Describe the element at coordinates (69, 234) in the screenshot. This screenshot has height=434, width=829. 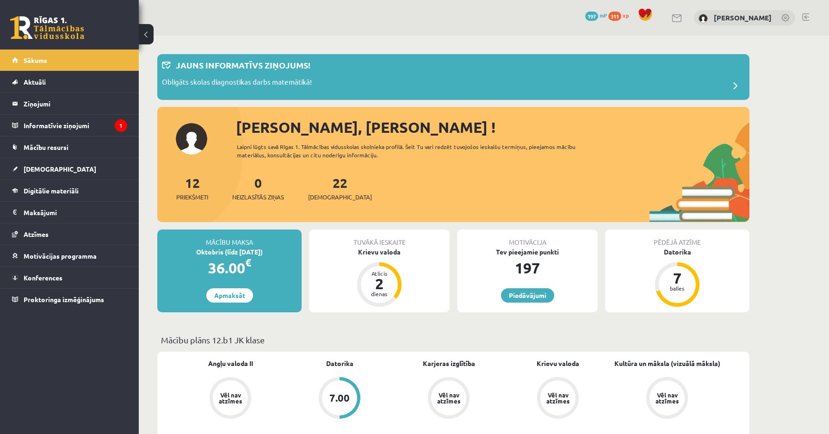
I see `a: Atzīmes` at that location.